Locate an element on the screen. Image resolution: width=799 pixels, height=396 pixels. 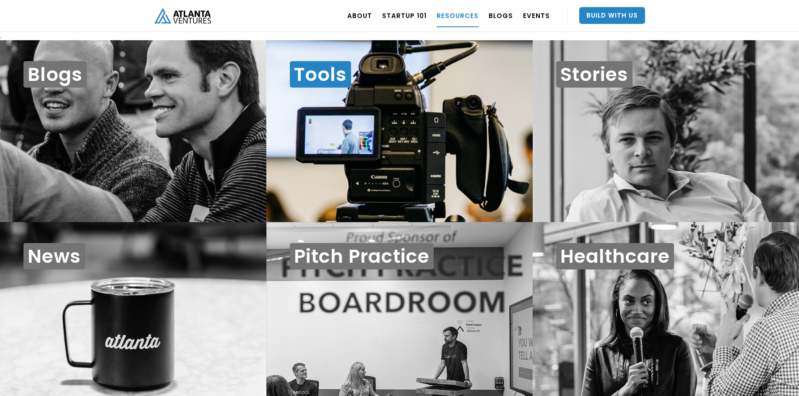
a: Startup 101 is located at coordinates (404, 16).